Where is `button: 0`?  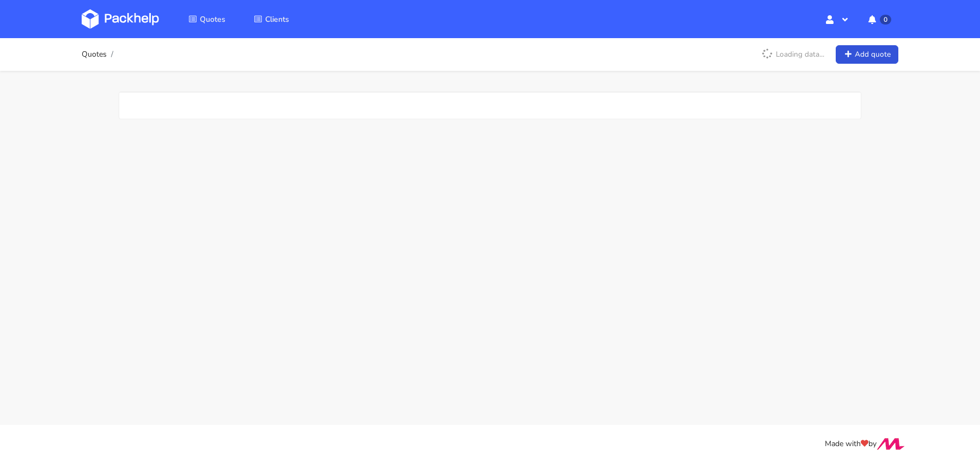
button: 0 is located at coordinates (879, 19).